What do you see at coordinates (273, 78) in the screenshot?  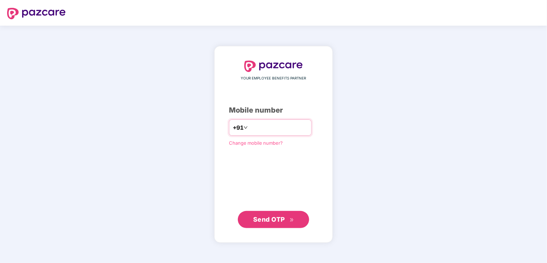 I see `span: YOUR EMPLOYEE BENEFITS PARTNER` at bounding box center [273, 78].